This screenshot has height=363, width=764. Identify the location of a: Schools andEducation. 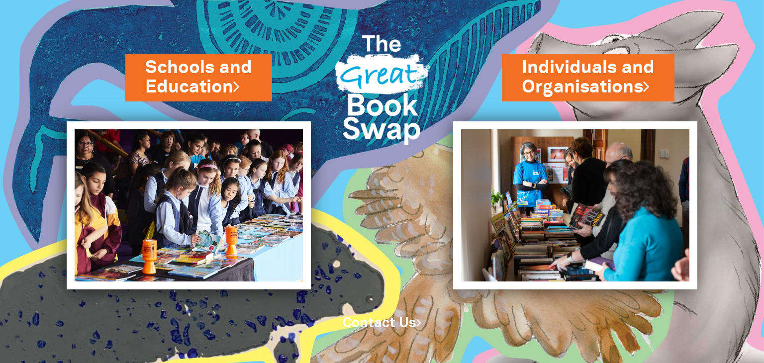
(198, 77).